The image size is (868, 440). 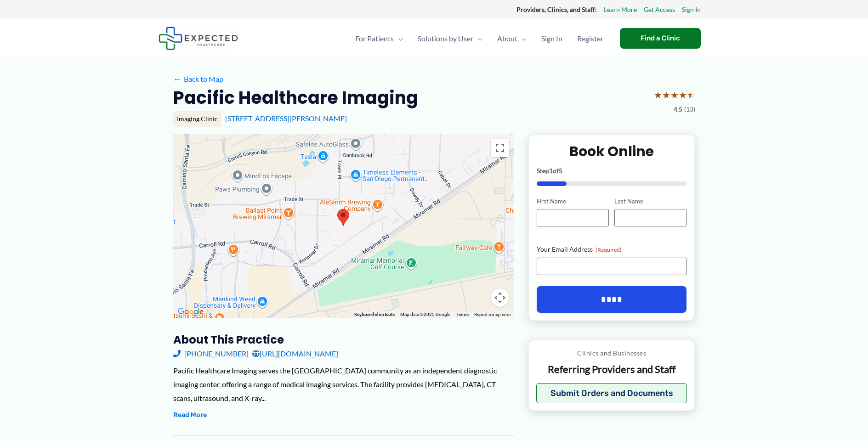 I want to click on a: Register, so click(x=590, y=39).